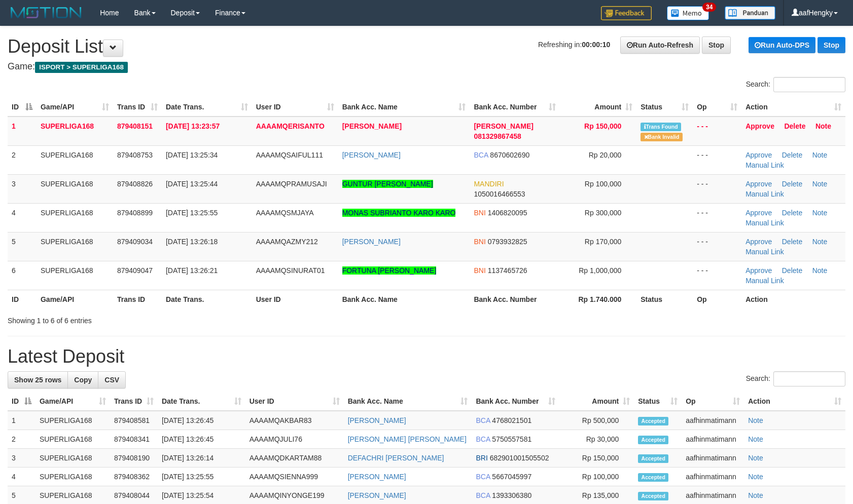  Describe the element at coordinates (595, 44) in the screenshot. I see `strong: 00:00:10` at that location.